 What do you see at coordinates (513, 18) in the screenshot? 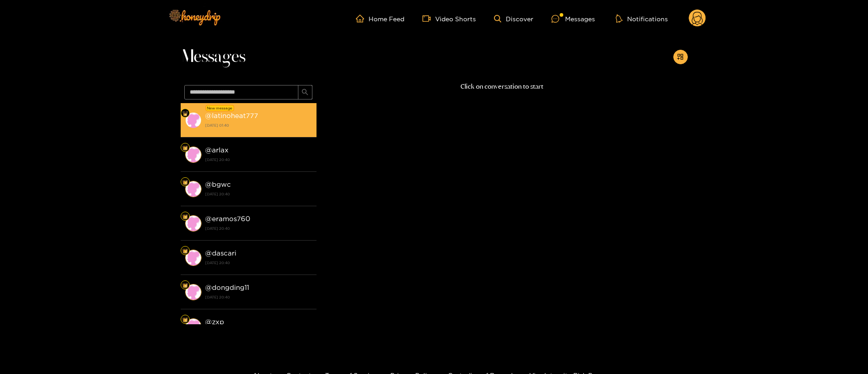
I see `a: Discover` at bounding box center [513, 18].